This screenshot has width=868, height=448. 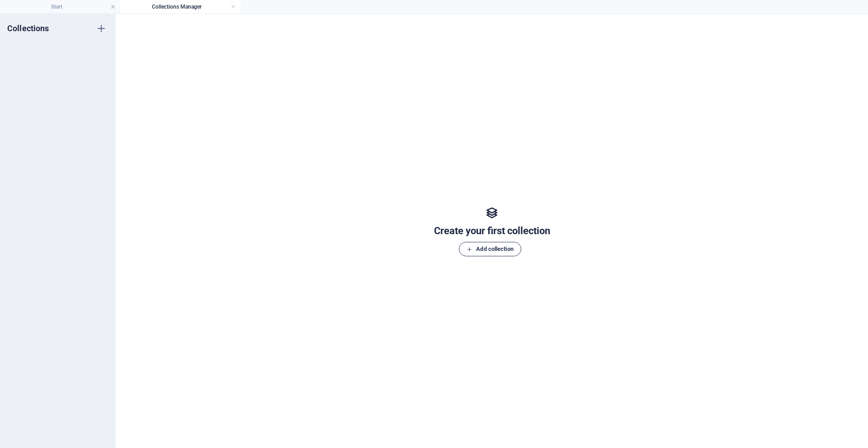 What do you see at coordinates (101, 28) in the screenshot?
I see `i: Create new collection` at bounding box center [101, 28].